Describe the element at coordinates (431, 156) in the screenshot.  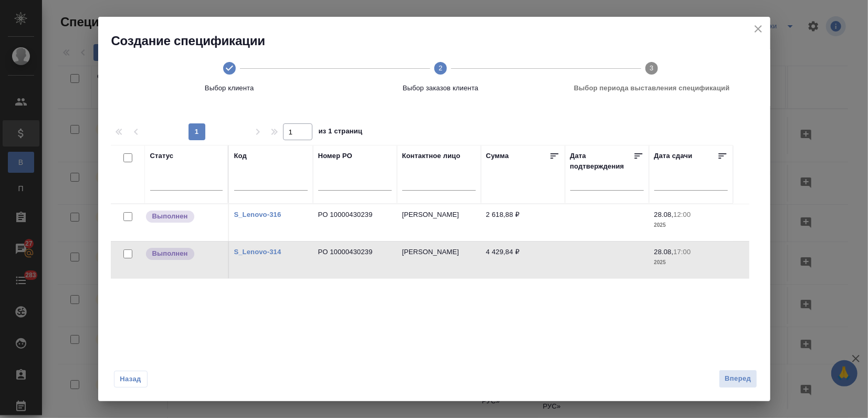
I see `div: Контактное лицо` at that location.